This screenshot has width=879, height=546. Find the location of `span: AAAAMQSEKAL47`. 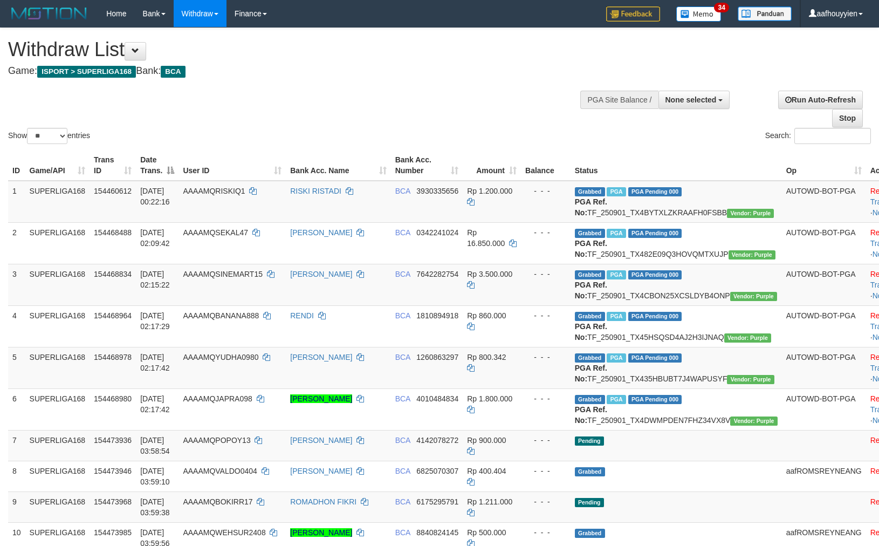

span: AAAAMQSEKAL47 is located at coordinates (215, 232).